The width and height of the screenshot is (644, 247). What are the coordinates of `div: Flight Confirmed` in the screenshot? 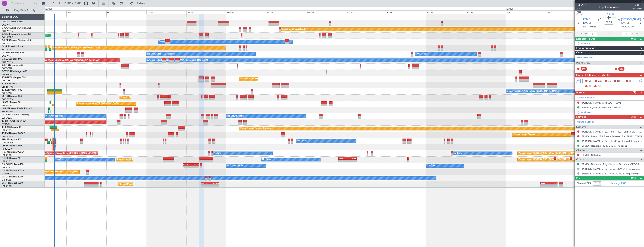 It's located at (609, 7).